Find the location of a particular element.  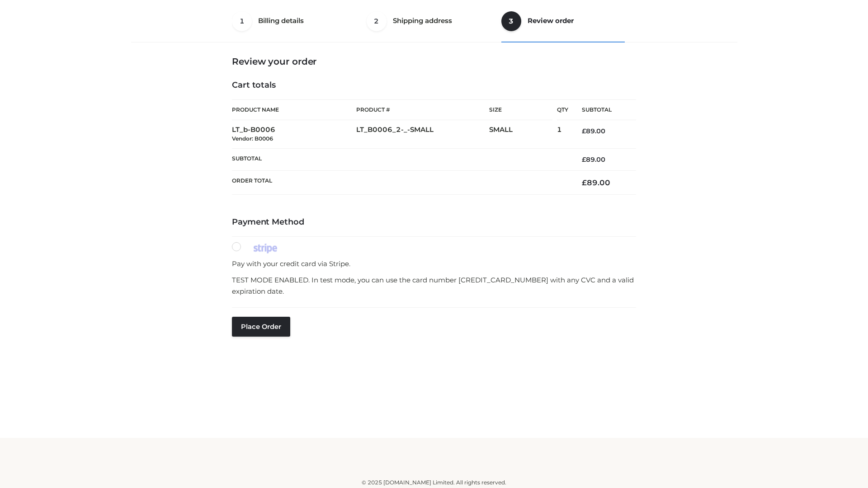

small: Vendor: B0006 is located at coordinates (253, 138).